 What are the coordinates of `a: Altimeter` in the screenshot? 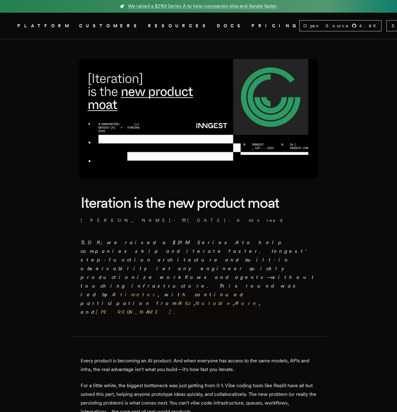 It's located at (135, 294).